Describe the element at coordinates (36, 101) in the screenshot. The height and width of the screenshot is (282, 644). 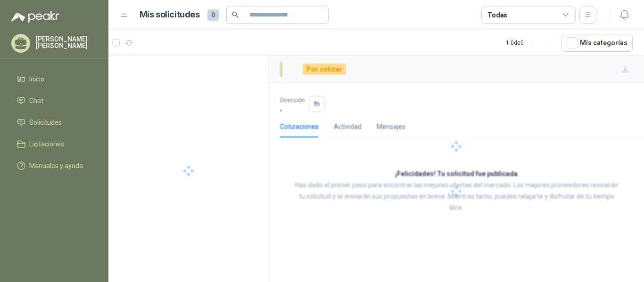
I see `span: Chat` at that location.